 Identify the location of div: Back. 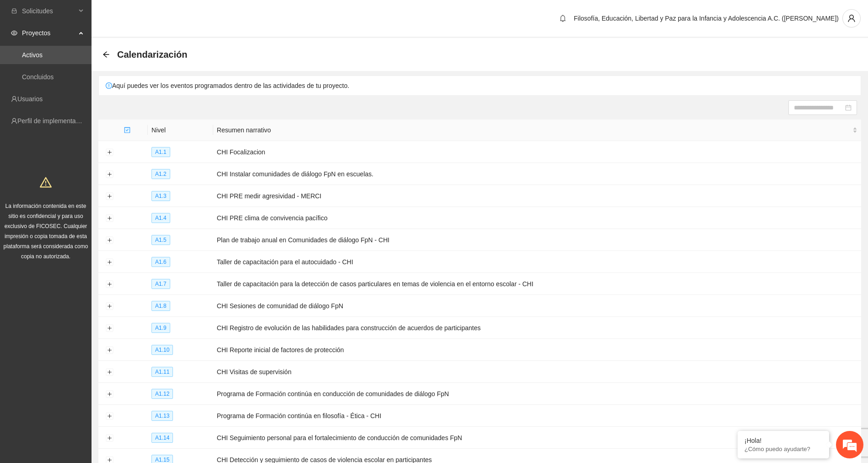
(106, 54).